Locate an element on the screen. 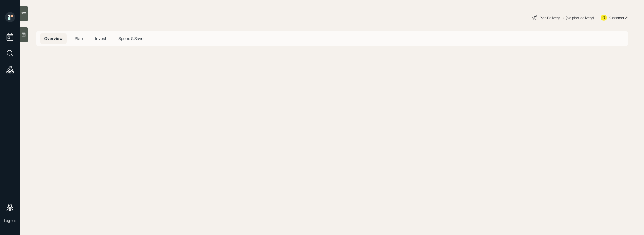  div: Kustomer is located at coordinates (616, 18).